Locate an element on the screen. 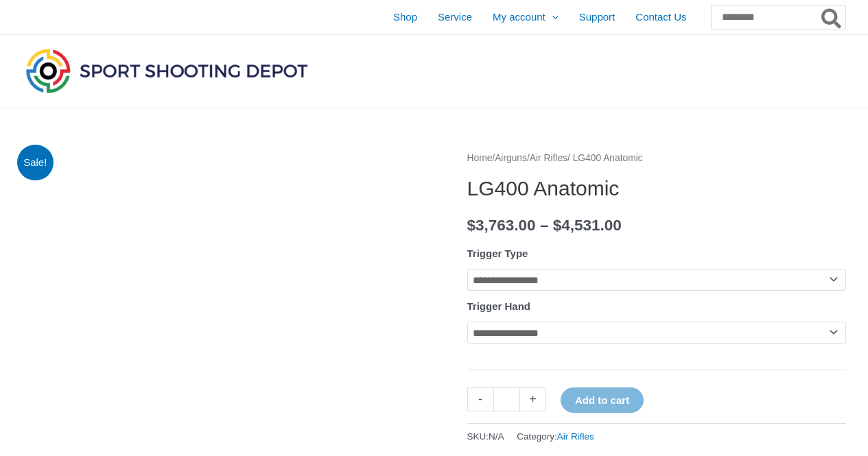 The image size is (868, 456). label: Trigger Hand is located at coordinates (499, 306).